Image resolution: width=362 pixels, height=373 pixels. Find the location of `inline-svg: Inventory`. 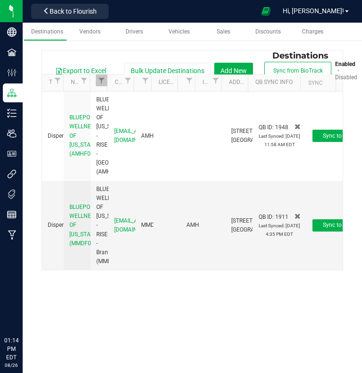

inline-svg: Inventory is located at coordinates (12, 113).